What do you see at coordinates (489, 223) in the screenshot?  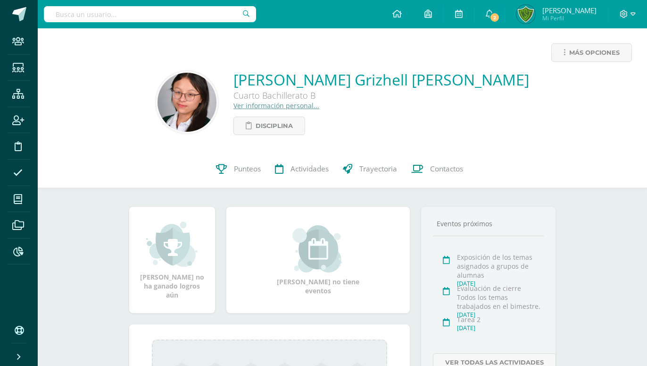 I see `div: Eventos próximos` at bounding box center [489, 223].